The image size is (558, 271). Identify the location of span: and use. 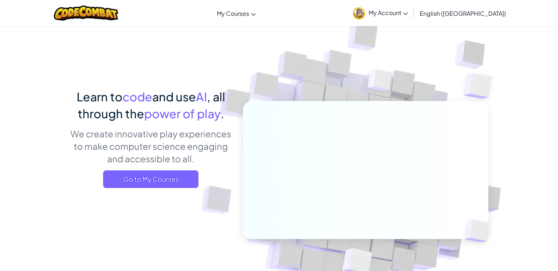
(174, 96).